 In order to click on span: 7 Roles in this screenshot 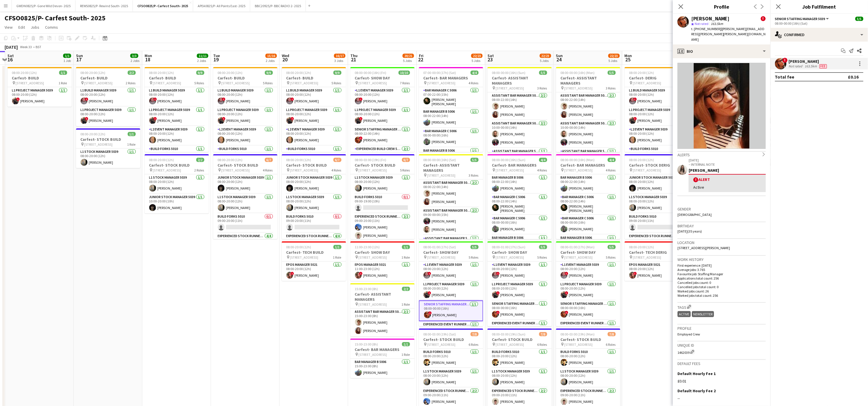, I will do `click(405, 83)`.